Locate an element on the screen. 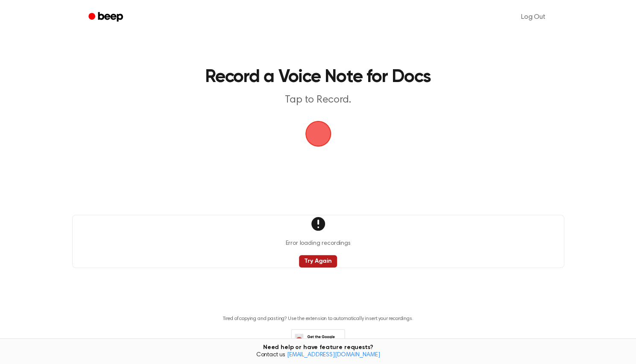 This screenshot has height=364, width=636. button: Beep Logo is located at coordinates (318, 133).